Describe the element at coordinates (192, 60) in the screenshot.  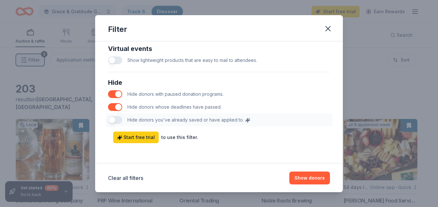
I see `span: Show lightweight products that are easy to mail to attendees.` at that location.